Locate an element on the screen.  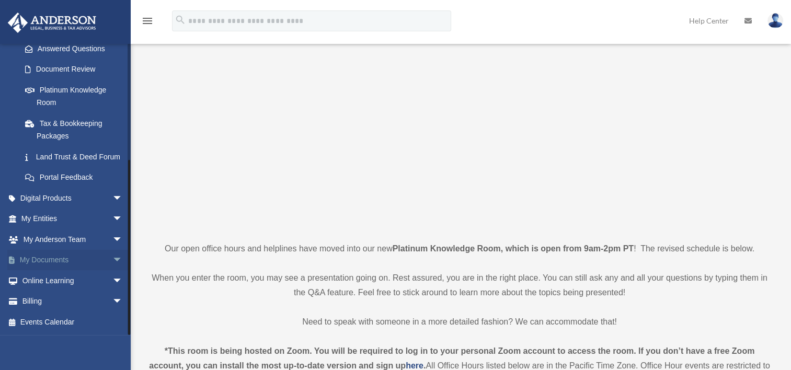
a: My Anderson Teamarrow_drop_down is located at coordinates (73, 239).